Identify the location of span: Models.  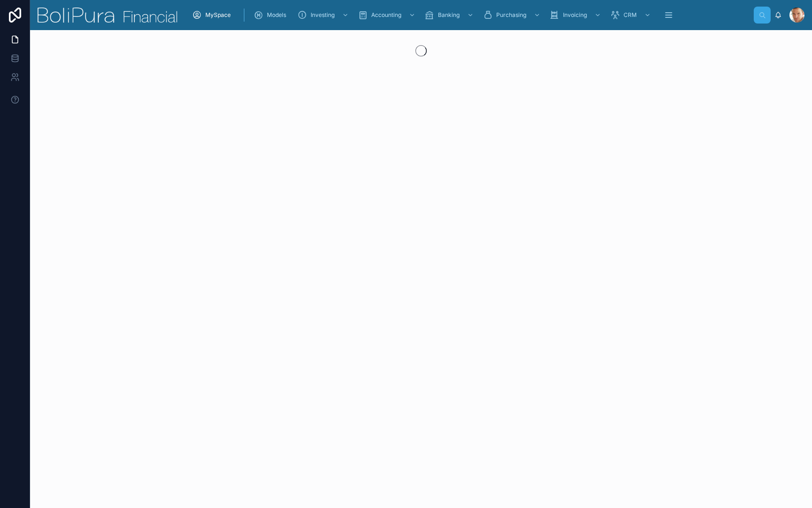
(277, 15).